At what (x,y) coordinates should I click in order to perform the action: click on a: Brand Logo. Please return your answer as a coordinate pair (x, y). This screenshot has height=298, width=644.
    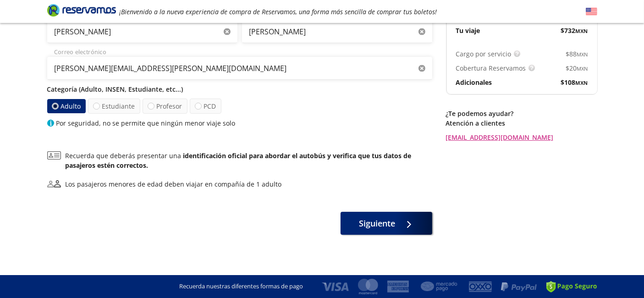
    Looking at the image, I should click on (82, 11).